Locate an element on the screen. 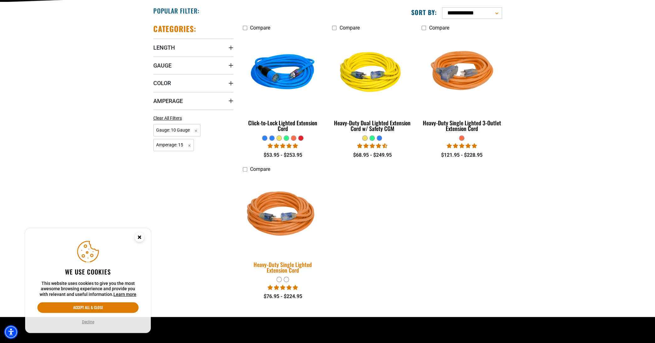  button: Accept all & close is located at coordinates (88, 307).